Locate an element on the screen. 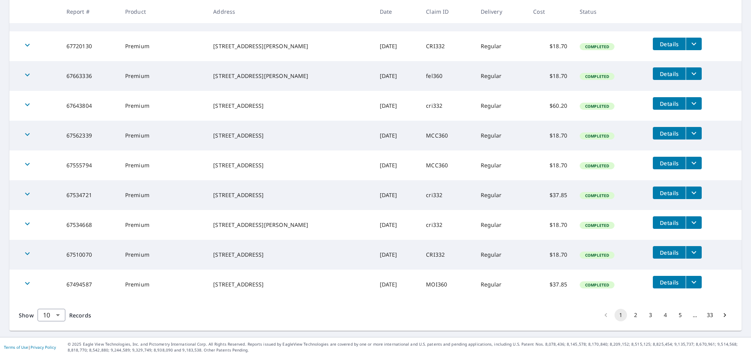 This screenshot has width=751, height=357. button: filesDropdownBtn-67534721 is located at coordinates (694, 193).